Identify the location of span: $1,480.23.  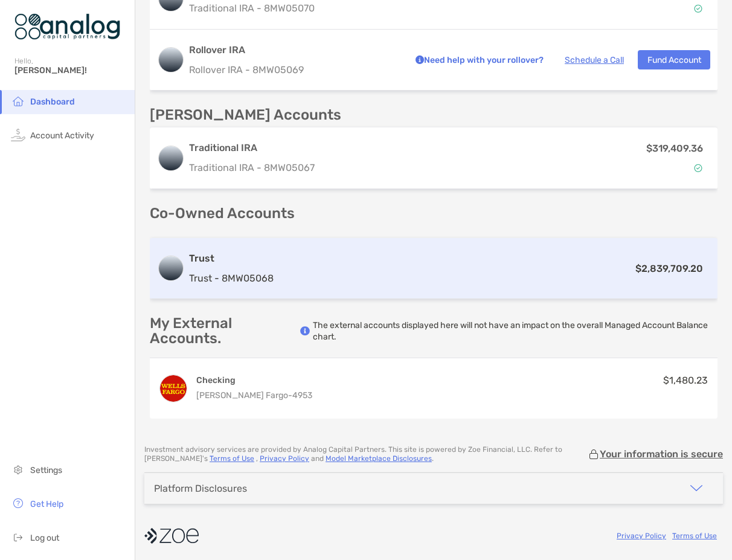
(685, 380).